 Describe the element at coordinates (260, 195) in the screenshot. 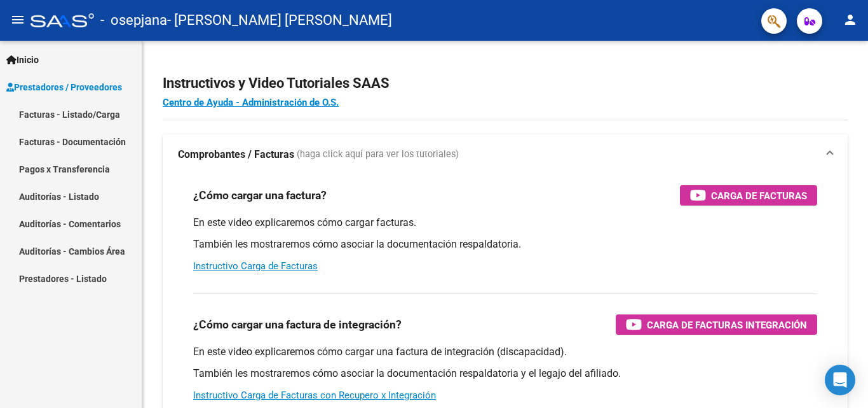

I see `h3: ¿Cómo cargar una factura?` at that location.